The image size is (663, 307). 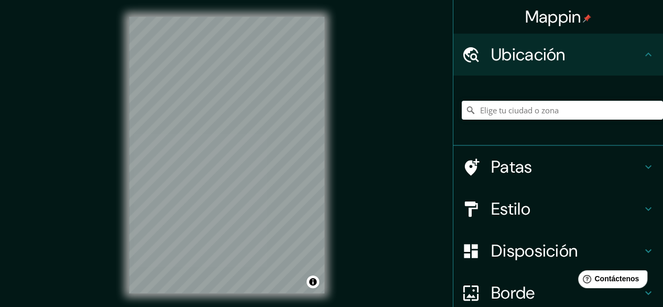 I want to click on img: pin-icon.png, so click(x=587, y=18).